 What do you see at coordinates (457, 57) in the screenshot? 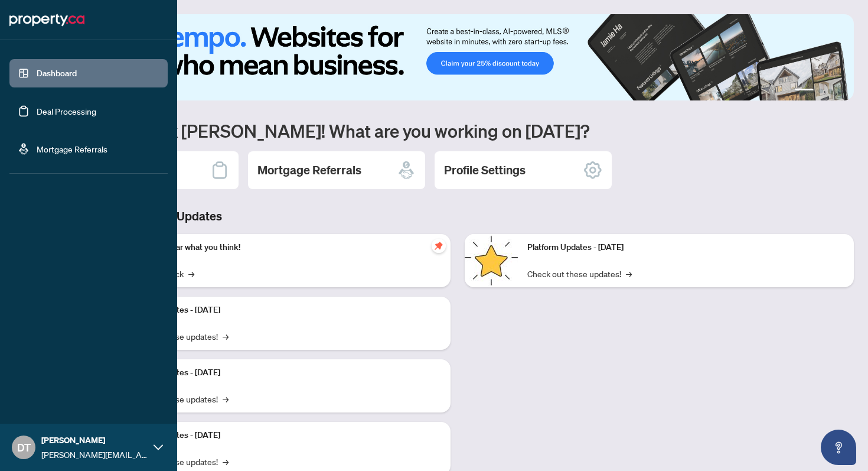
I see `img: Slide 0` at bounding box center [457, 57].